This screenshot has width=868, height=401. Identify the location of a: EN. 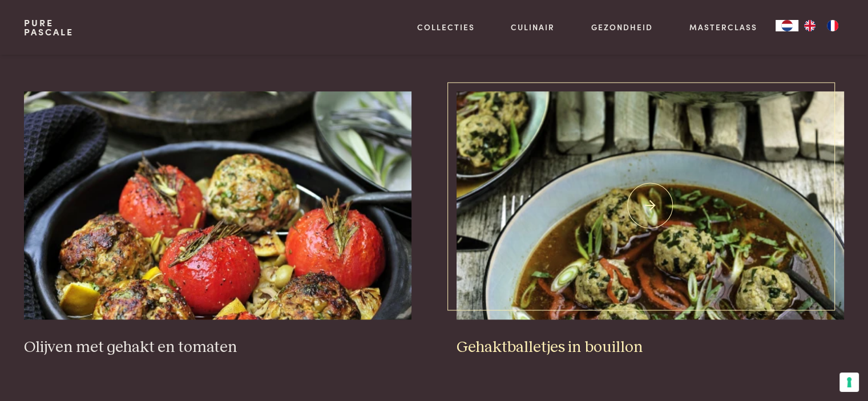
(810, 26).